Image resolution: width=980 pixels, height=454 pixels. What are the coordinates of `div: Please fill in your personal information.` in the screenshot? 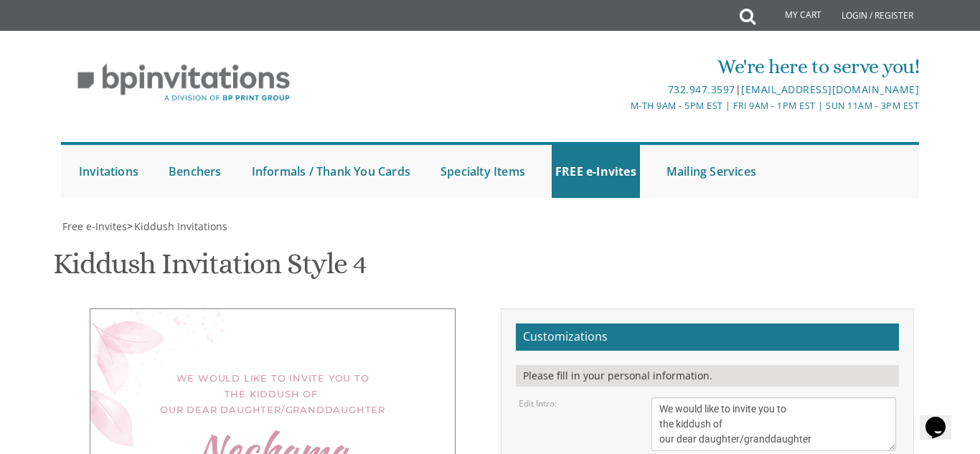 It's located at (707, 376).